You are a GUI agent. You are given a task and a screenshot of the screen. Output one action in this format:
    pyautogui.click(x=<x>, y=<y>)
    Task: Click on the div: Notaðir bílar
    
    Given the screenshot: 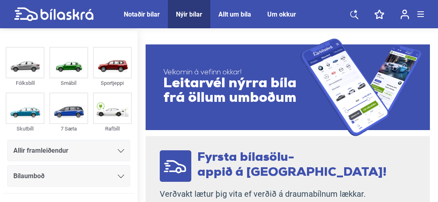 What is the action you would take?
    pyautogui.click(x=142, y=14)
    